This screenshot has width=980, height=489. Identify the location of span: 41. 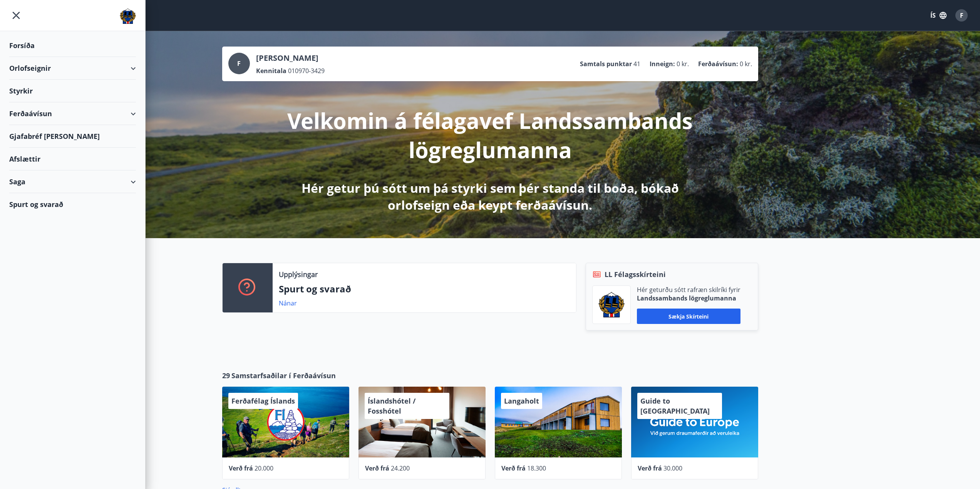
(637, 64).